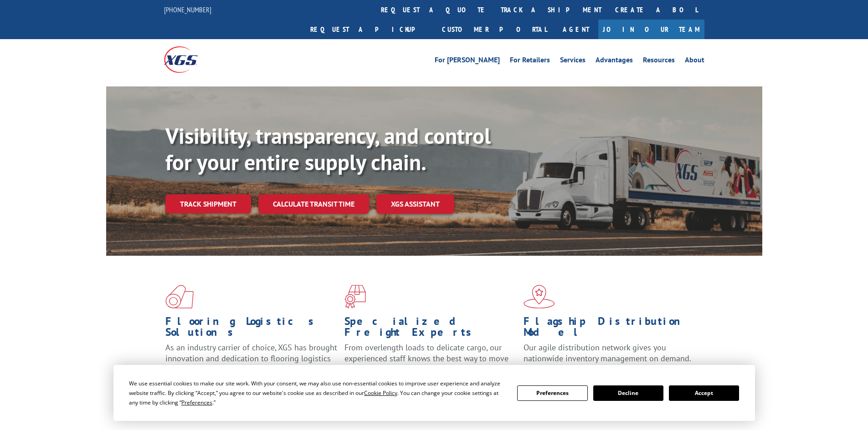 The image size is (868, 430). I want to click on a: Track shipment, so click(208, 204).